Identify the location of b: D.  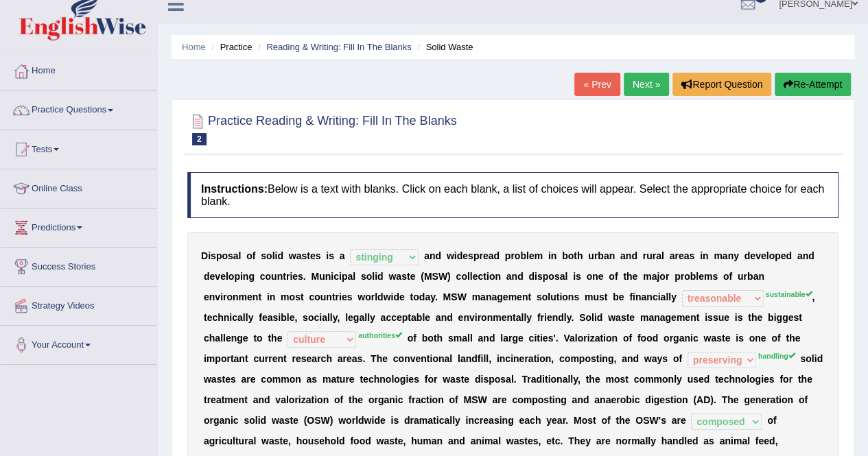
(205, 256).